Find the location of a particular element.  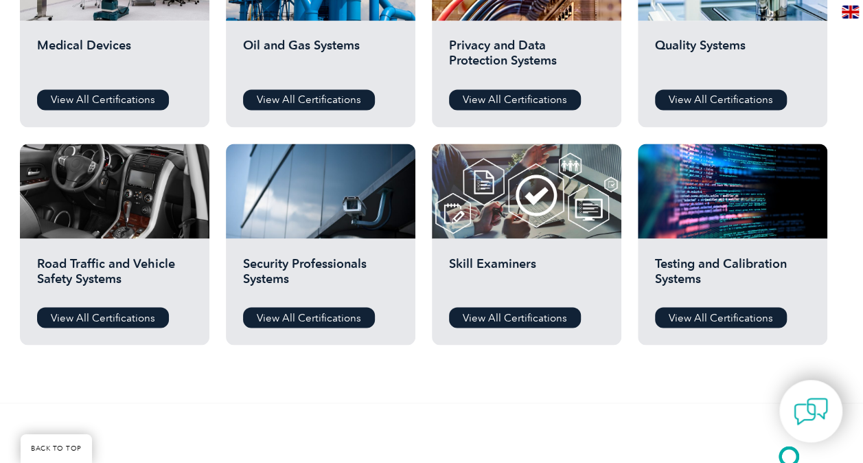

h2: Security Professionals Systems is located at coordinates (321, 276).